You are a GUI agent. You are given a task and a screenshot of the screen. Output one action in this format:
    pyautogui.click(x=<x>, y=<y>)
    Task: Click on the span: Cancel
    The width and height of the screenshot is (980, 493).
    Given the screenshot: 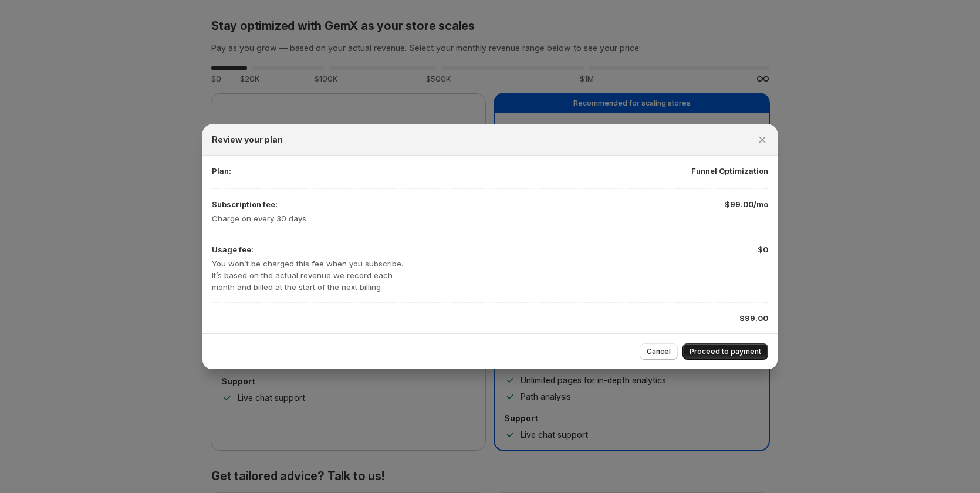 What is the action you would take?
    pyautogui.click(x=658, y=352)
    